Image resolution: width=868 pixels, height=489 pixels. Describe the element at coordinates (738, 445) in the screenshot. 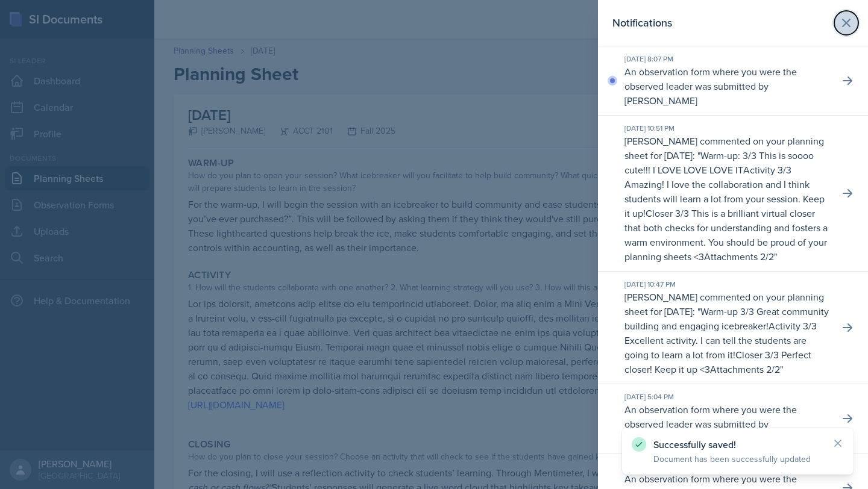

I see `p: Successfully saved!` at that location.